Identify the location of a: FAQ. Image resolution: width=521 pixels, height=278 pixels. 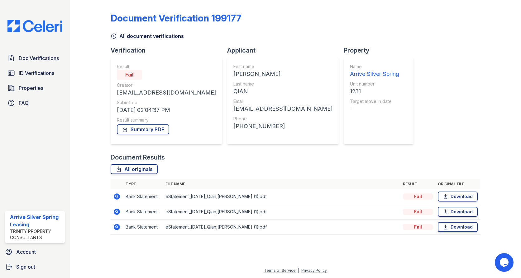
(35, 103).